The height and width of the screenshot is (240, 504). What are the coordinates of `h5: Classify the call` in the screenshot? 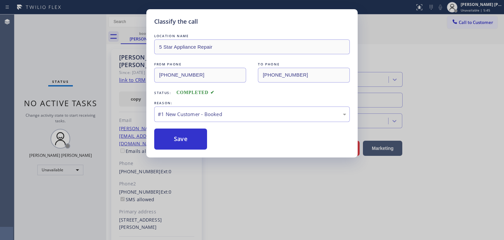 It's located at (176, 21).